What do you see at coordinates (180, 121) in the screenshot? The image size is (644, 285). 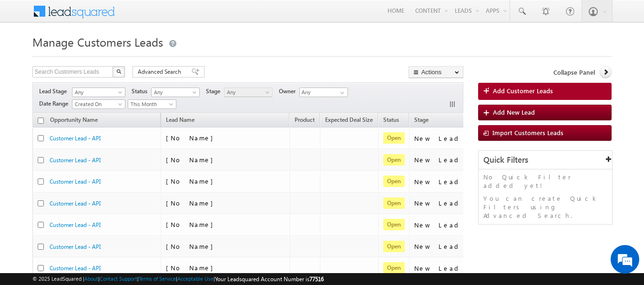 I see `span: Lead Name` at bounding box center [180, 121].